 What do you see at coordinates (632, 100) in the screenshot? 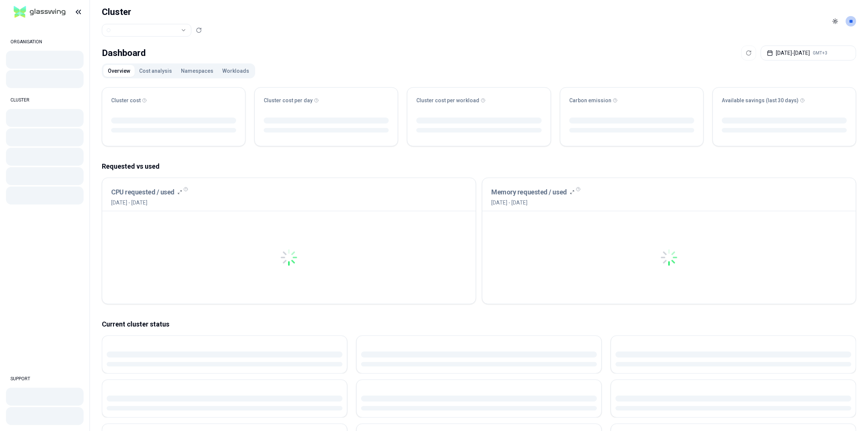
I see `div: Carbon emission` at bounding box center [632, 100].